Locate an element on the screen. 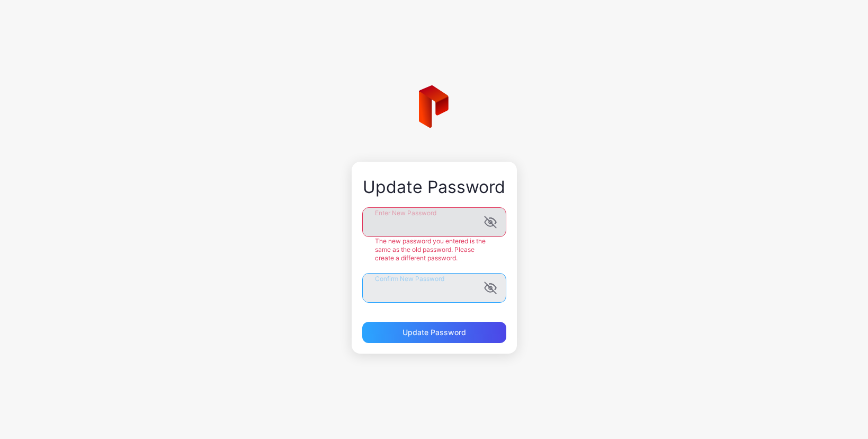  div: The new password you entered is the same as the old password. Please create a different password. is located at coordinates (434, 249).